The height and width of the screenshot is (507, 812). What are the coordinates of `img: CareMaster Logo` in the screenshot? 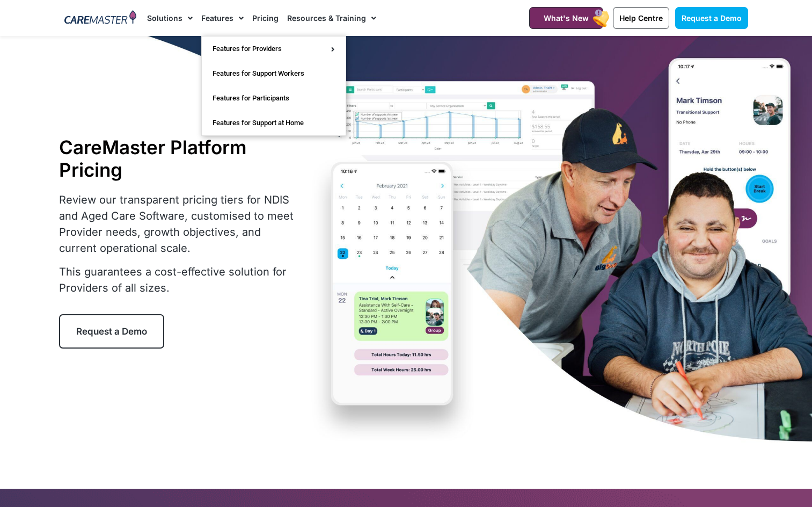 It's located at (100, 18).